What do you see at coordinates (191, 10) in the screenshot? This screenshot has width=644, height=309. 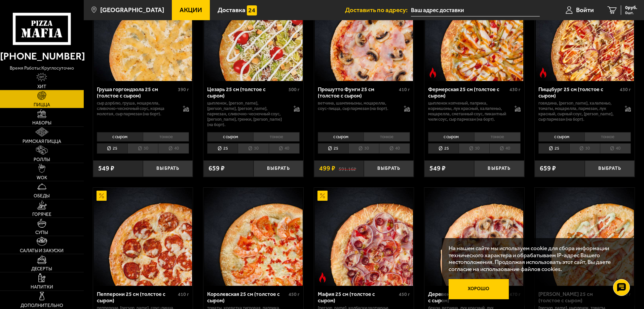 I see `span: Акции` at bounding box center [191, 10].